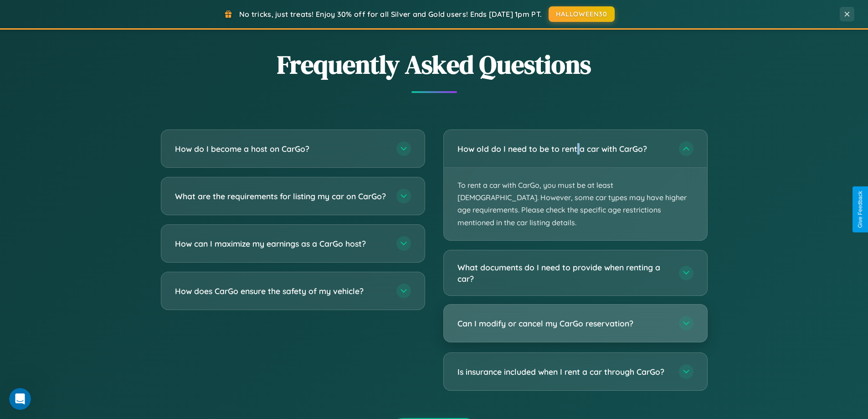 The image size is (868, 419). What do you see at coordinates (563, 149) in the screenshot?
I see `h3: How old do I need to be to rent a car with CarGo?` at bounding box center [563, 149].